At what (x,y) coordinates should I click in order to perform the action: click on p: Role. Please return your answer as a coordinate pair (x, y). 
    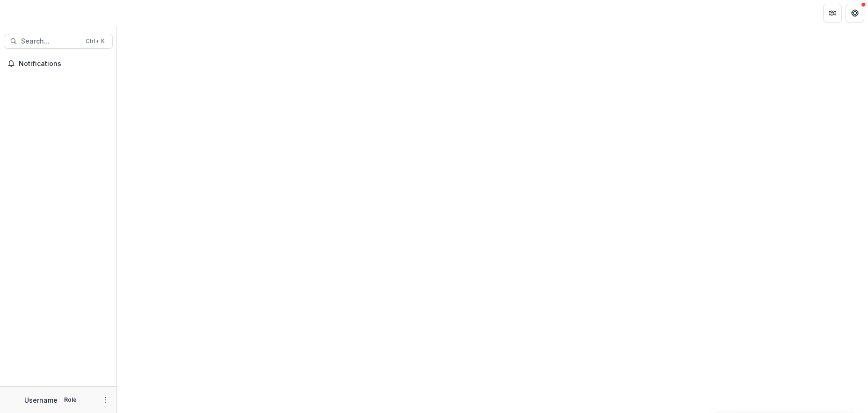
    Looking at the image, I should click on (70, 400).